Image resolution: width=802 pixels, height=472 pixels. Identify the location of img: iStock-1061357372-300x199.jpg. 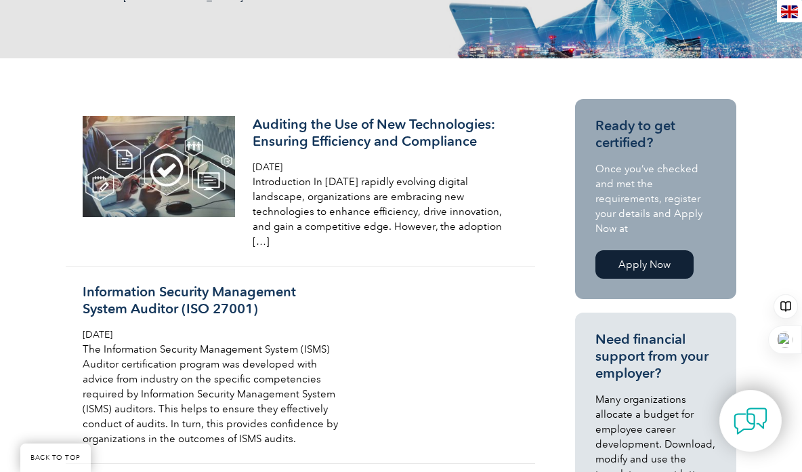
(159, 166).